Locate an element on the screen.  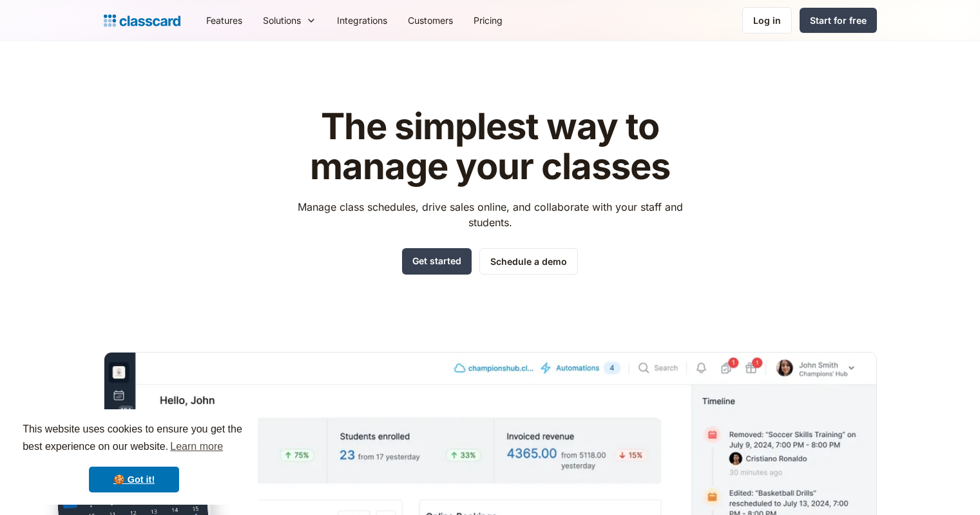
a: Log in is located at coordinates (767, 20).